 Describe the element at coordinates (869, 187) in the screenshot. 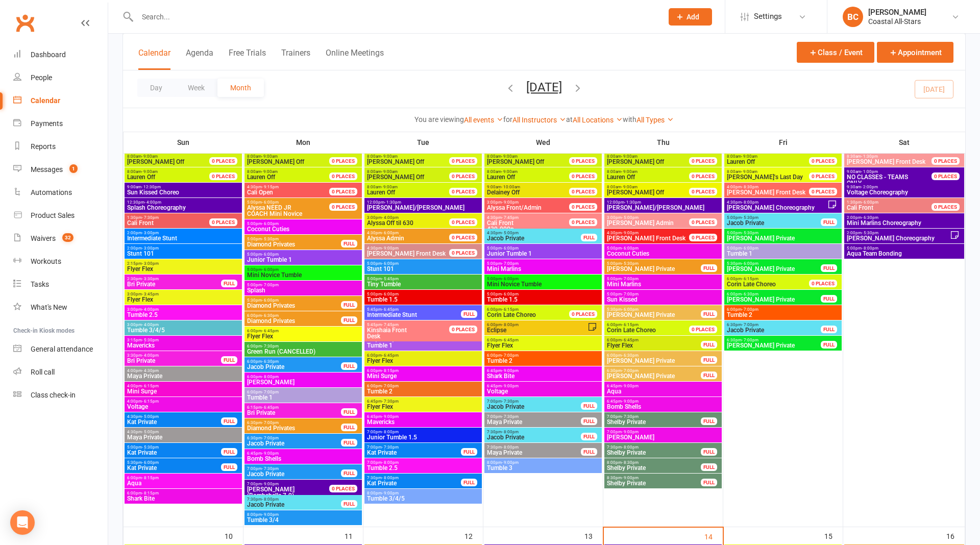

I see `span: - 2:00pm` at that location.